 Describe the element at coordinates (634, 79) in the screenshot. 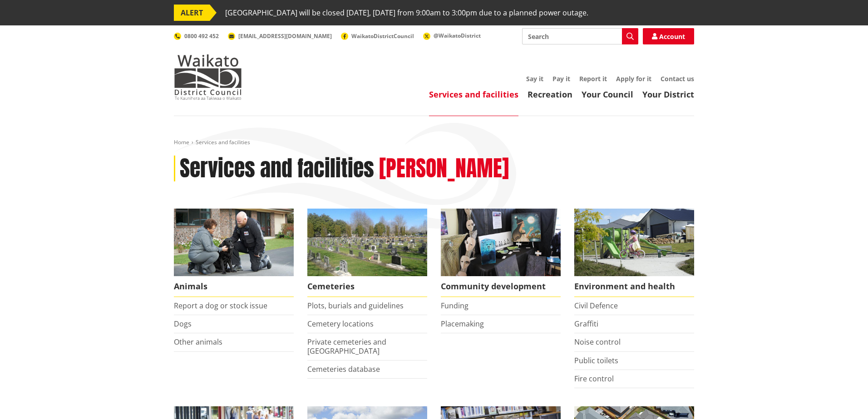

I see `a: Apply for it` at that location.